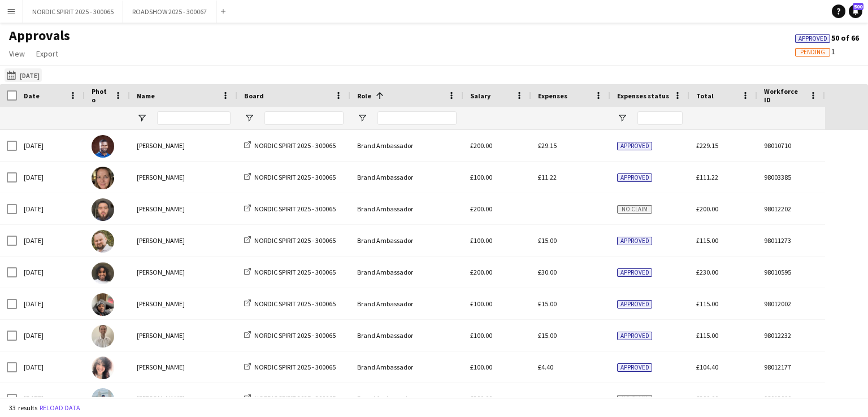  I want to click on button: Reload data, so click(60, 408).